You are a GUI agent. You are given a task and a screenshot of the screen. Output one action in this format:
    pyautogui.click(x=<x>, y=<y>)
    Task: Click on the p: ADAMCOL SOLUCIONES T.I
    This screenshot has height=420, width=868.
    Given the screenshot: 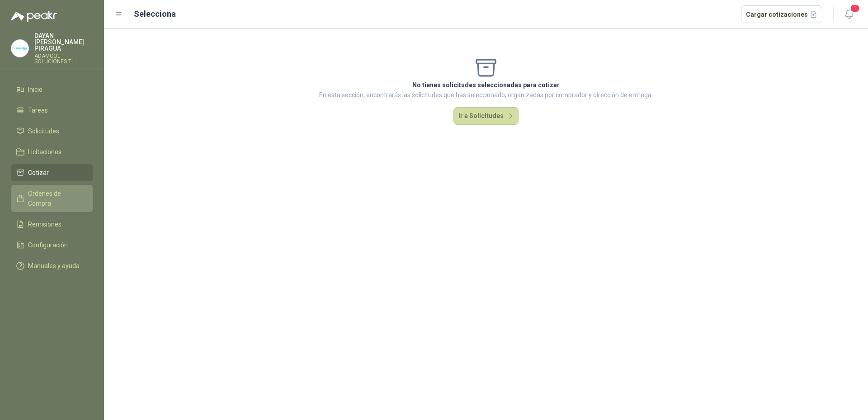 What is the action you would take?
    pyautogui.click(x=64, y=59)
    